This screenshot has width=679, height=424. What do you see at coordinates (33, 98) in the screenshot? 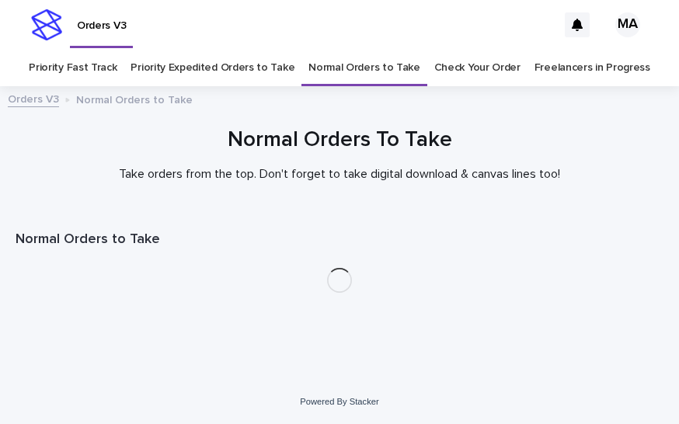
I see `a: Orders V3` at bounding box center [33, 98].